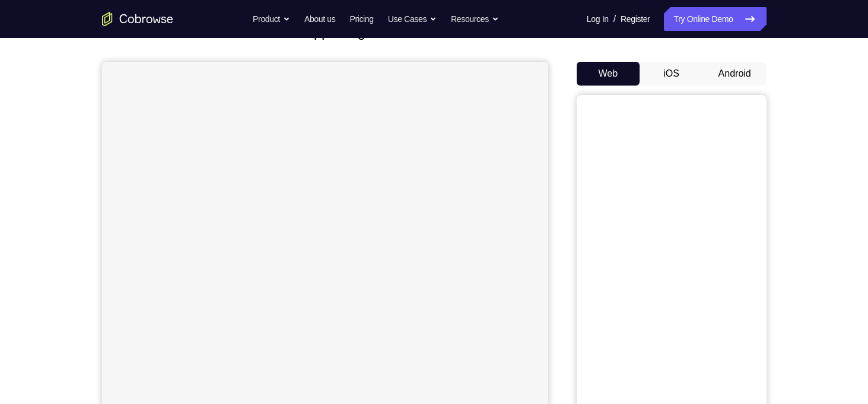 The image size is (868, 404). What do you see at coordinates (412, 19) in the screenshot?
I see `button: Use Cases` at bounding box center [412, 19].